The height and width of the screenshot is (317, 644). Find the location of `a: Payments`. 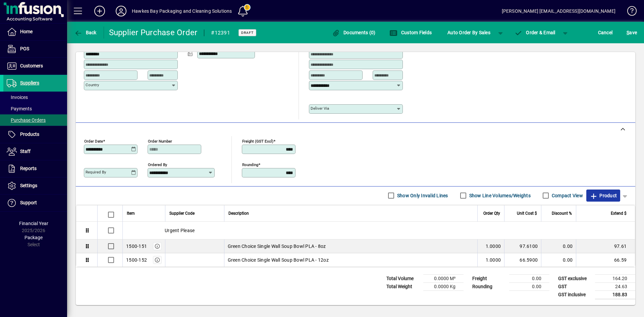

a: Payments is located at coordinates (35, 109).